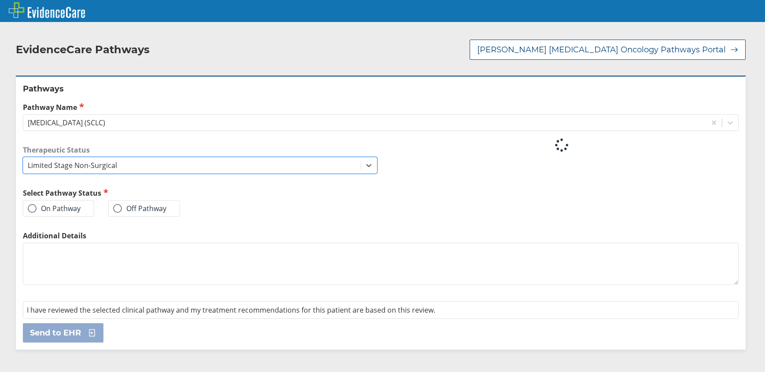  What do you see at coordinates (47, 10) in the screenshot?
I see `img: EvidenceCare` at bounding box center [47, 10].